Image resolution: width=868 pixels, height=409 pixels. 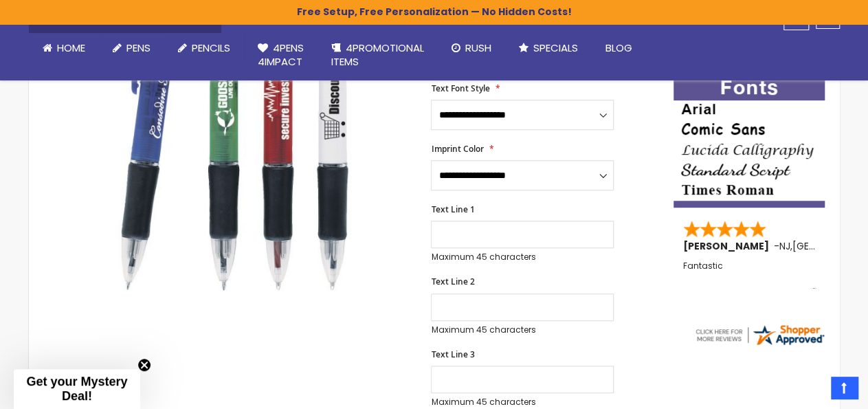 I want to click on div: Fantastic, so click(x=750, y=276).